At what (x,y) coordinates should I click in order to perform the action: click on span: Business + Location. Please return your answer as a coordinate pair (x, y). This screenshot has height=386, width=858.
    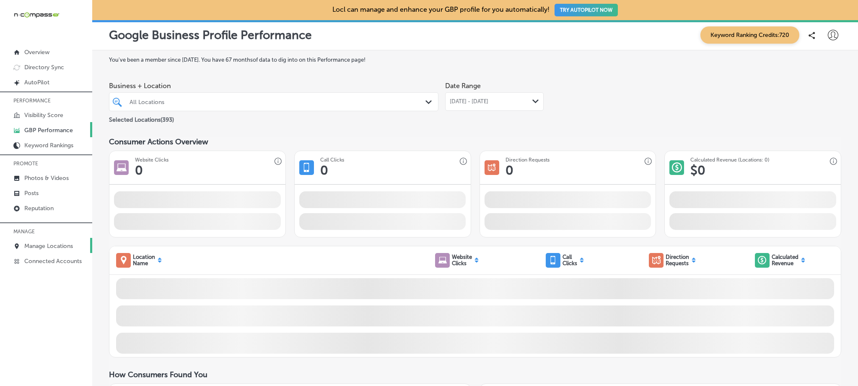
    Looking at the image, I should click on (274, 85).